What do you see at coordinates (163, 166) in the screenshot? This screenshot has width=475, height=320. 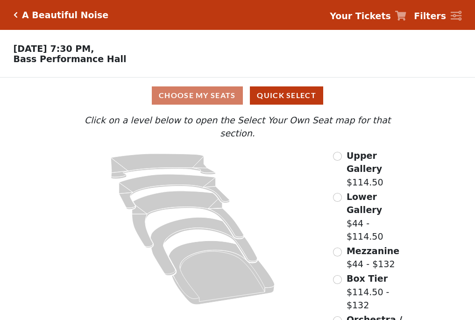 I see `path: Upper Gallery - Seats Available: 286` at bounding box center [163, 166].